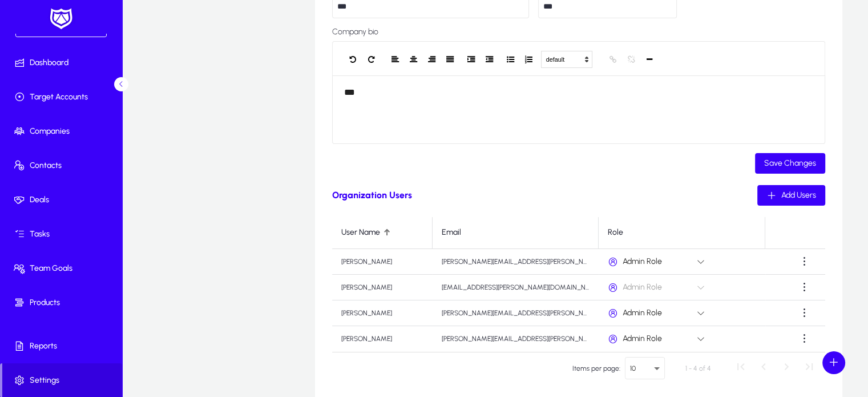 The width and height of the screenshot is (868, 397). What do you see at coordinates (63, 346) in the screenshot?
I see `span: Reports` at bounding box center [63, 346].